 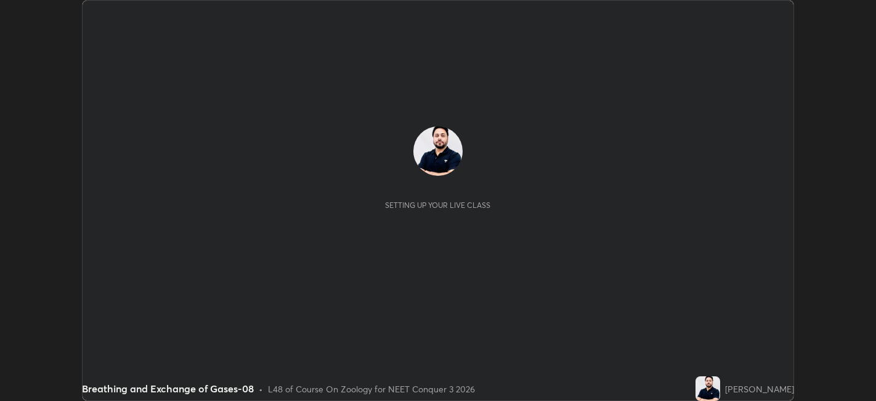 I want to click on div: Breathing and Exchange of Gases-08, so click(x=168, y=388).